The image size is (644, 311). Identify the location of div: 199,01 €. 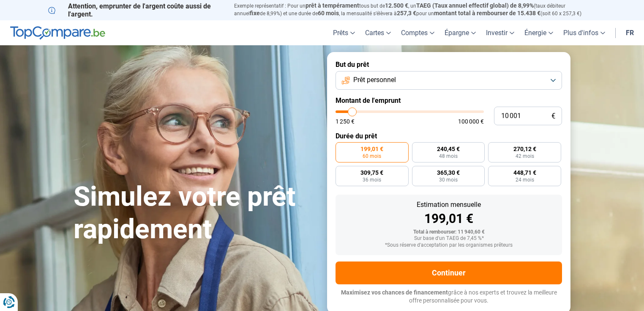
(449, 219).